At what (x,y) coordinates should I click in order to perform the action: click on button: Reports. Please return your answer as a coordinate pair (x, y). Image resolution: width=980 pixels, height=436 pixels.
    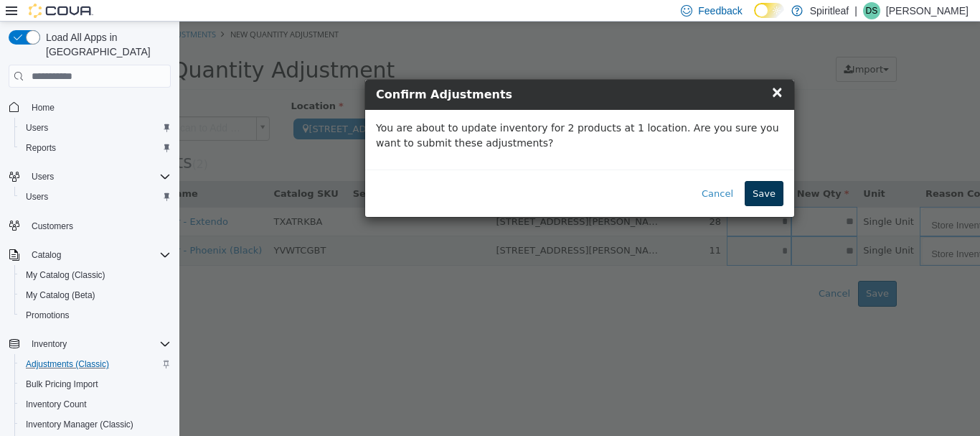
    Looking at the image, I should click on (95, 148).